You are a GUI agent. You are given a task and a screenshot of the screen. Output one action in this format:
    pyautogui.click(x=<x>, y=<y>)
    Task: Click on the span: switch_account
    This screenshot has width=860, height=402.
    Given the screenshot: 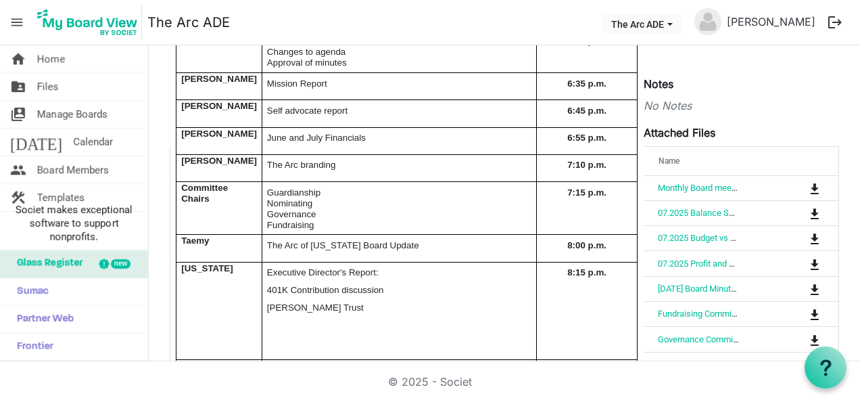 What is the action you would take?
    pyautogui.click(x=18, y=114)
    